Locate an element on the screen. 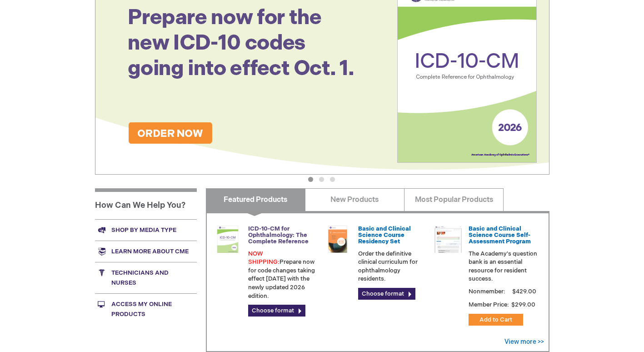 The width and height of the screenshot is (644, 352). a: Basic and Clinical Science Course Self-Assessment Program is located at coordinates (499, 235).